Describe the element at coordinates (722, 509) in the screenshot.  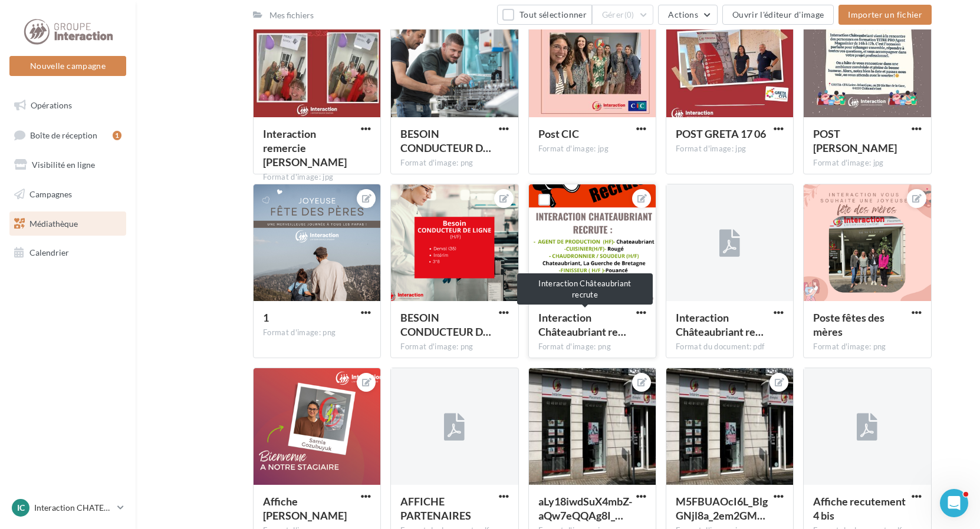
I see `span: M5FBUAOcI6L_BlgGNjl8a_2em2GMbpvVZg9R8XUEvS3XGWI2RGzucwyUk9awYpC32OQLn6quV8PD6DIIfA=s0` at that location.